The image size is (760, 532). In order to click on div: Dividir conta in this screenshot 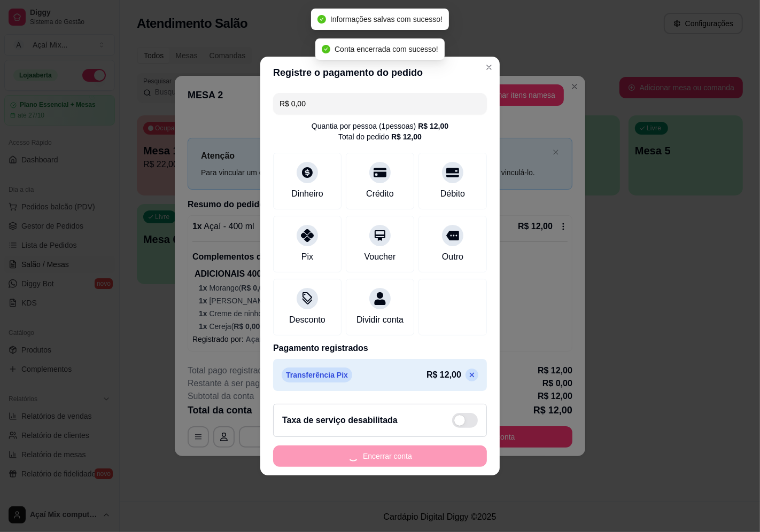, I will do `click(380, 320)`.